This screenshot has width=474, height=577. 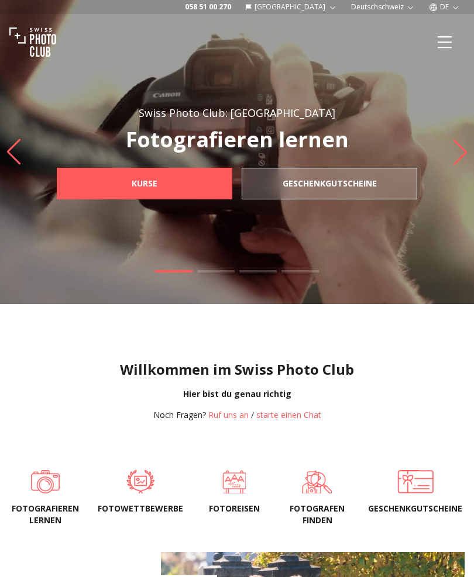 I want to click on a: Ruf uns an, so click(x=228, y=415).